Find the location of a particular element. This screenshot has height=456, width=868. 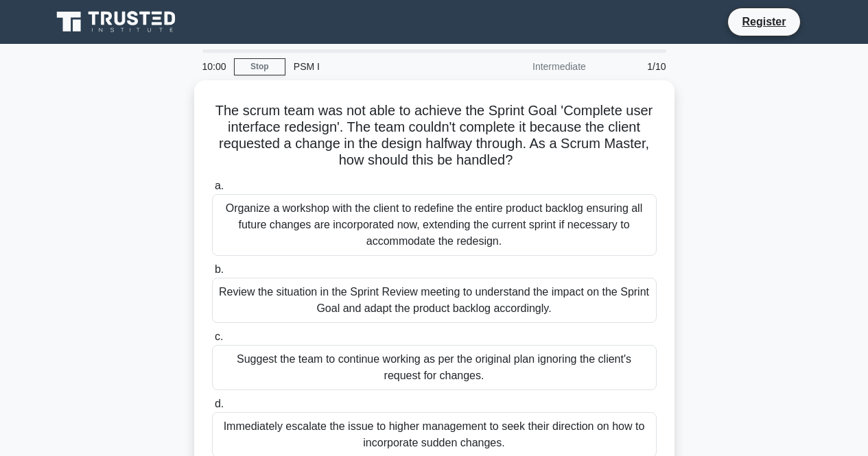

div: 10:00 is located at coordinates (214, 66).